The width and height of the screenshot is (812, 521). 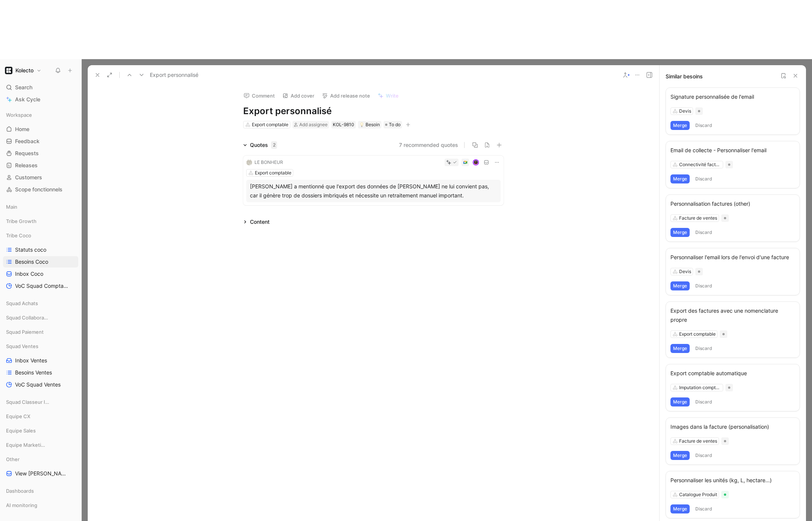 What do you see at coordinates (41, 189) in the screenshot?
I see `a: Scope fonctionnels` at bounding box center [41, 189].